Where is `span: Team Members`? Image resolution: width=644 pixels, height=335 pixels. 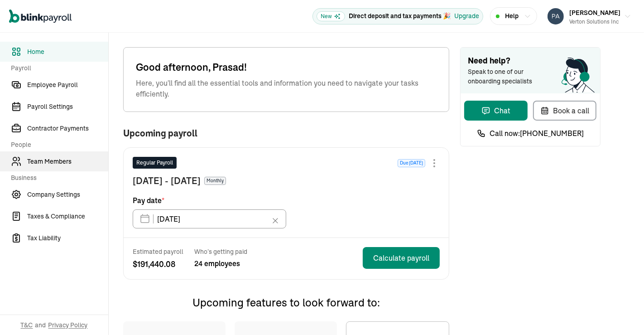
span: Team Members is located at coordinates (68, 161).